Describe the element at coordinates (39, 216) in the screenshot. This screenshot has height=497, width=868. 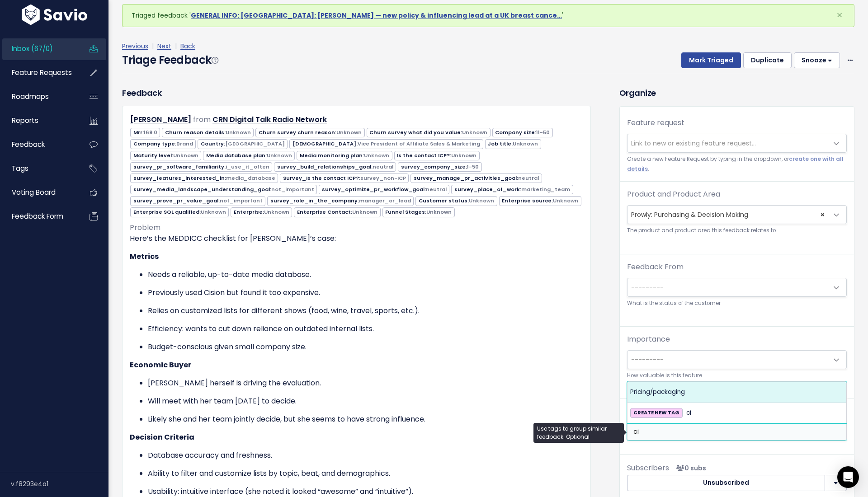
I see `a: Feedback form` at that location.